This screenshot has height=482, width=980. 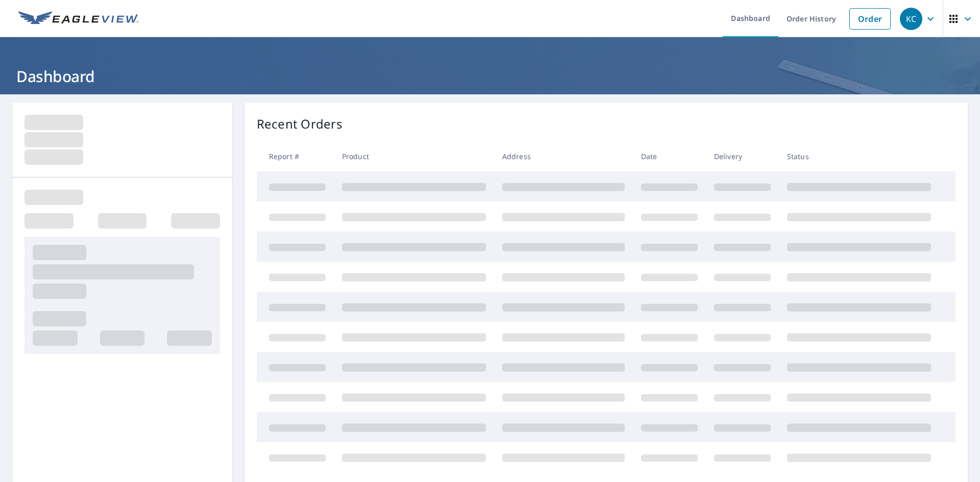 What do you see at coordinates (563, 156) in the screenshot?
I see `th: Address` at bounding box center [563, 156].